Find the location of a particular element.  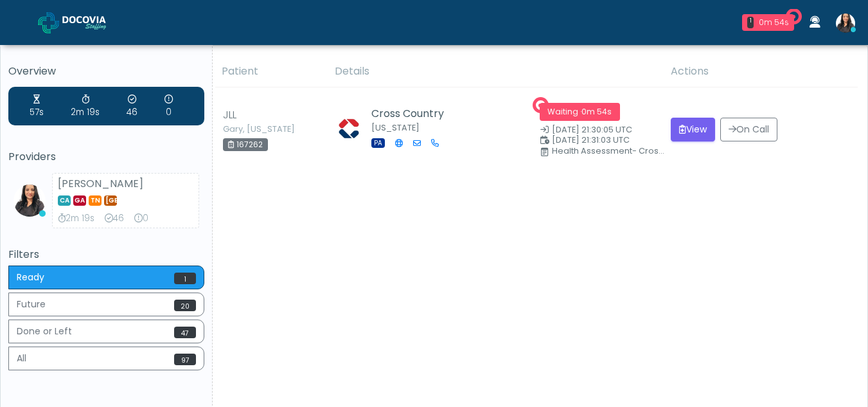

small: Date Created is located at coordinates (598, 130).